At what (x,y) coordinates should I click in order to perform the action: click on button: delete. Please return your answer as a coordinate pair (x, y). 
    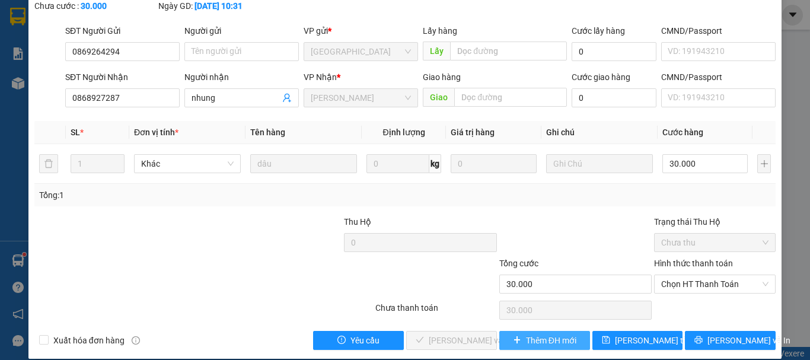
    Looking at the image, I should click on (49, 164).